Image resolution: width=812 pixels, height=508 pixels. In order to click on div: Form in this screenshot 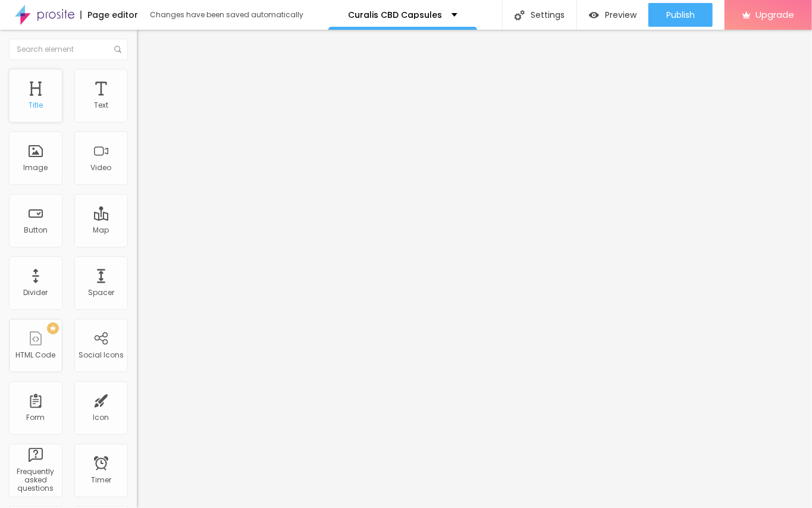, I will do `click(36, 417)`.